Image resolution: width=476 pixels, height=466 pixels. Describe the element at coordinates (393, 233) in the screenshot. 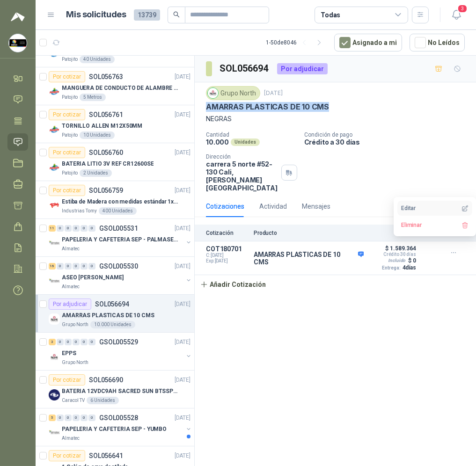

I see `p: Precio` at that location.